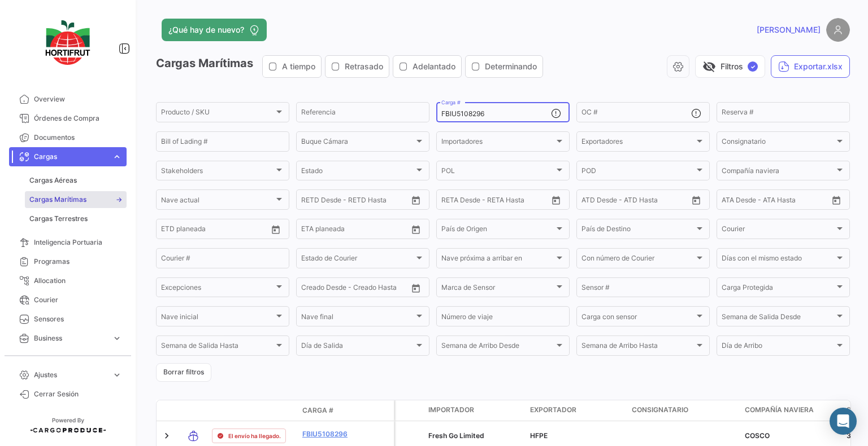 Image resolution: width=868 pixels, height=446 pixels. Describe the element at coordinates (57, 200) in the screenshot. I see `span: Cargas Marítimas` at that location.